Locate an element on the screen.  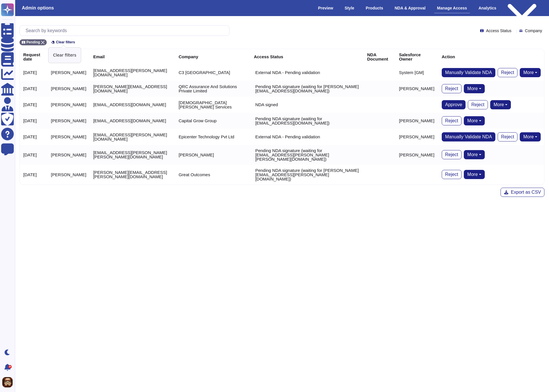
td: Capital Grow Group is located at coordinates (213, 121).